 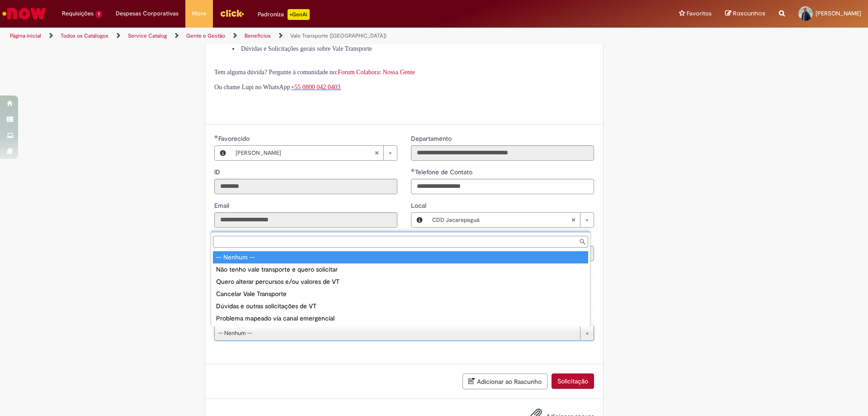 I want to click on div: Quero alterar percursos e/ou valores de VT, so click(x=400, y=281).